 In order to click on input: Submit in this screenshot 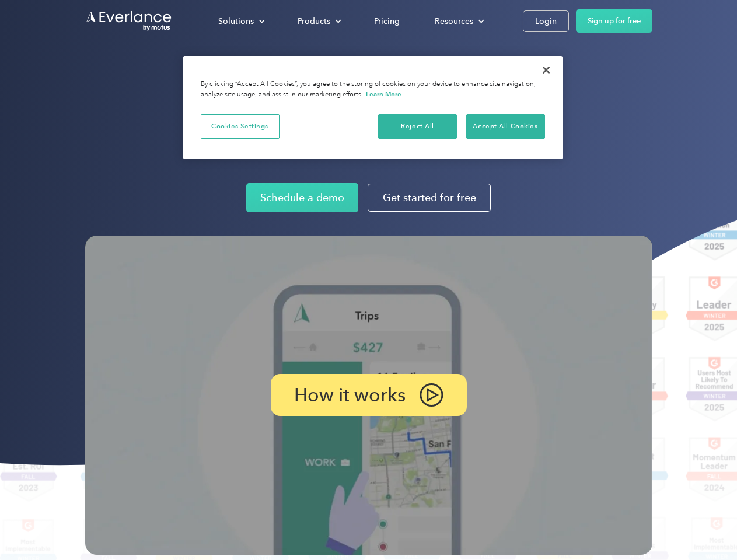, I will do `click(115, 82)`.